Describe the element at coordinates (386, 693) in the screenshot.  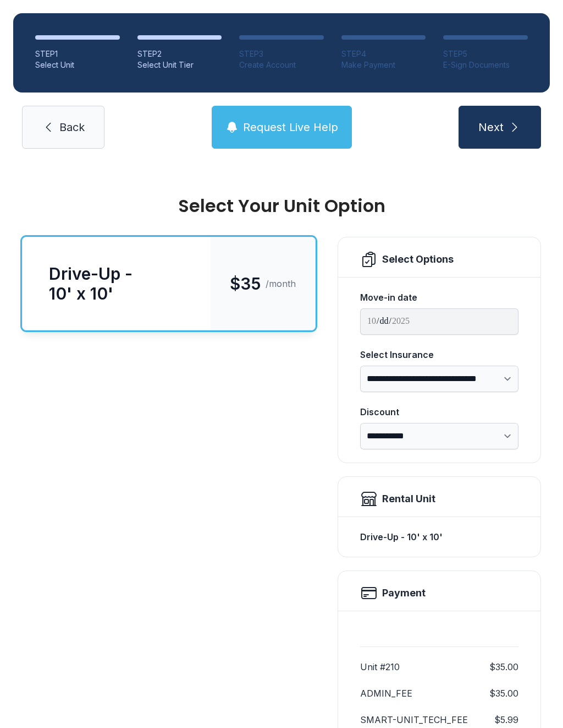
I see `dt: ADMIN_FEE` at that location.